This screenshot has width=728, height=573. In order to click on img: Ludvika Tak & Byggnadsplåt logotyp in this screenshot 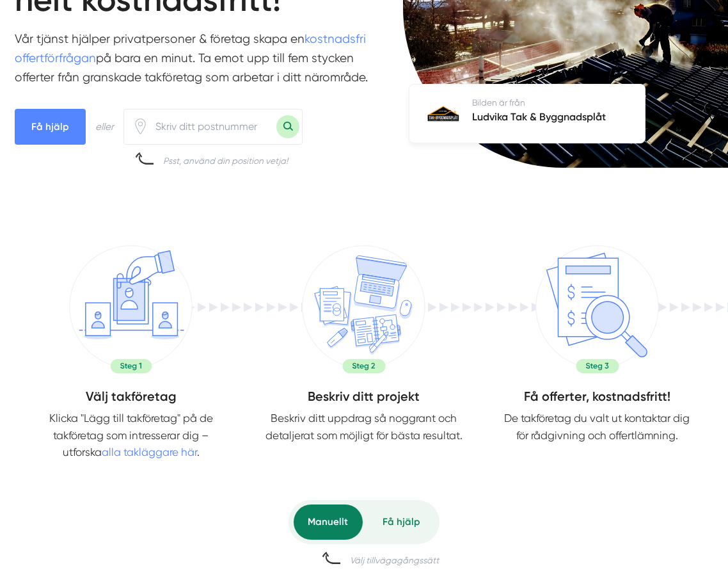, I will do `click(444, 113)`.